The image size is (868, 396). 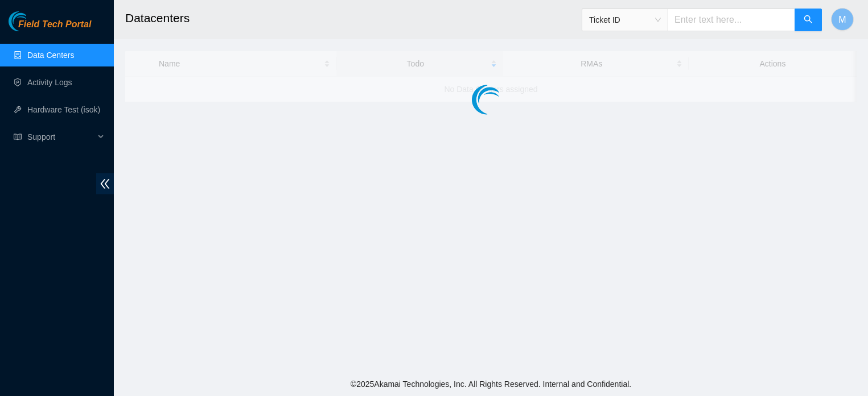 What do you see at coordinates (50, 28) in the screenshot?
I see `a: Akamai TechnologiesField Tech Portal` at bounding box center [50, 28].